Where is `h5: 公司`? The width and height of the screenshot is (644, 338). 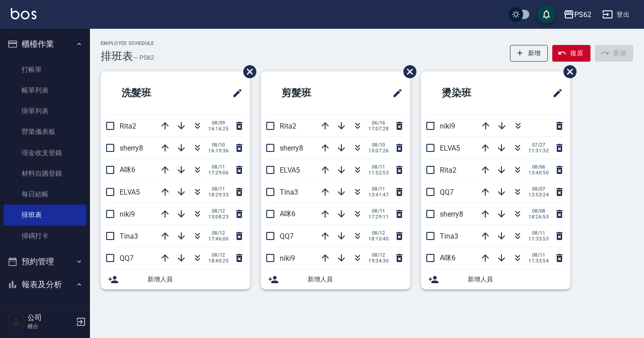
h5: 公司 is located at coordinates (50, 318).